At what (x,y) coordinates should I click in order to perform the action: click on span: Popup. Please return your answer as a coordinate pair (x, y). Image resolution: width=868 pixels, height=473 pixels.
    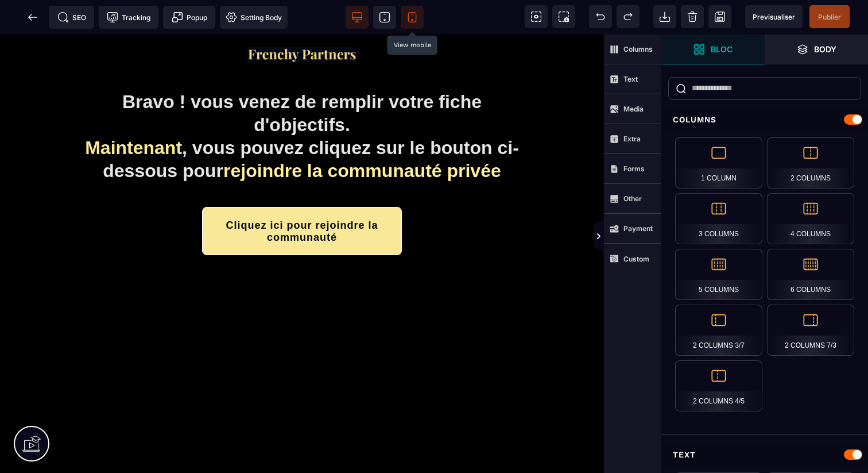
    Looking at the image, I should click on (190, 18).